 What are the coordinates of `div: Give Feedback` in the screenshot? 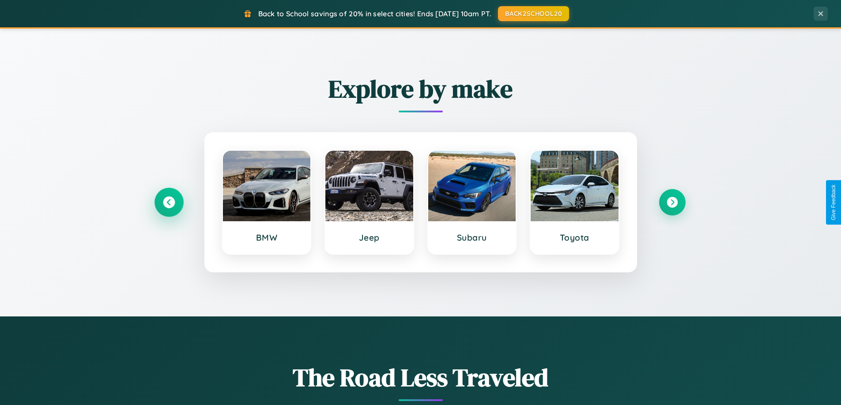 It's located at (833, 203).